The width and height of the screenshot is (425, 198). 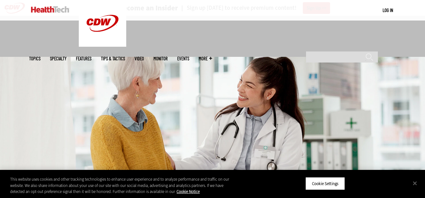 I want to click on span: Specialty, so click(x=58, y=58).